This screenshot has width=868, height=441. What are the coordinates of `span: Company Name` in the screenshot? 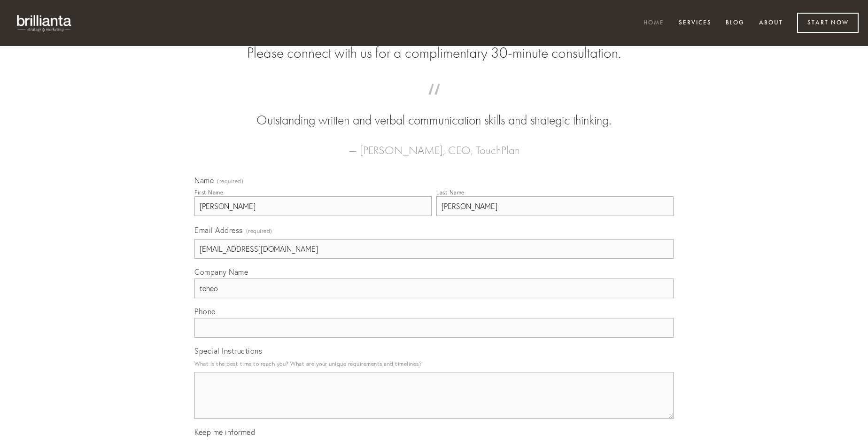 It's located at (221, 272).